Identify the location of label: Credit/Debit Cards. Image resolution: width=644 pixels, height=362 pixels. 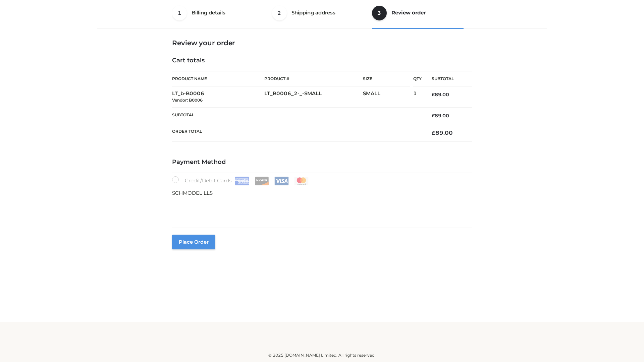
(240, 181).